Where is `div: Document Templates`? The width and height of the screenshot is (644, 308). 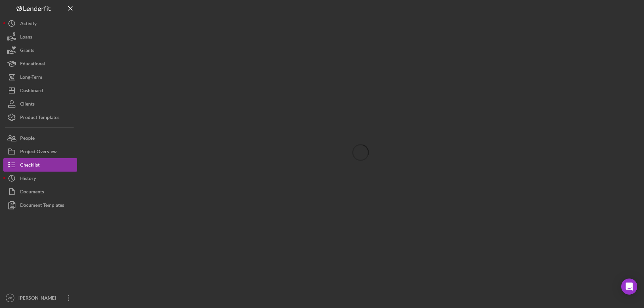
div: Document Templates is located at coordinates (42, 206).